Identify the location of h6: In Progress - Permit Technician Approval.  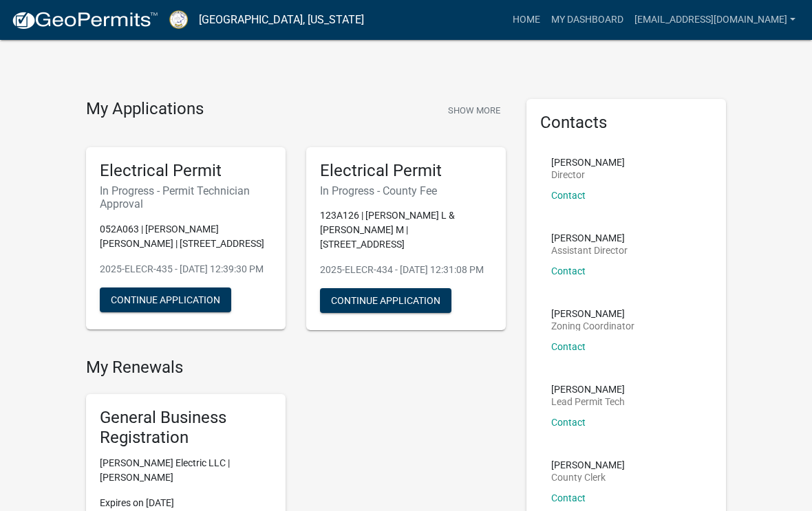
(186, 198).